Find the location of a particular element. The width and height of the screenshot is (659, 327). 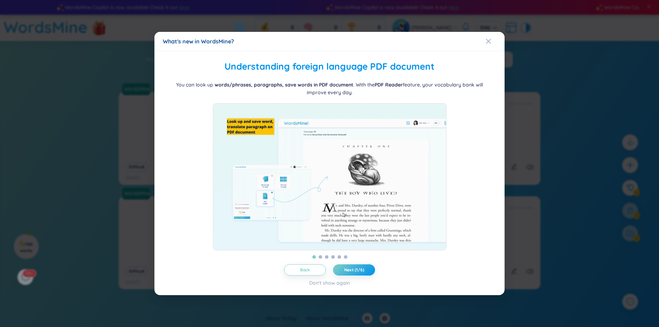

b: words/phrases, paragraphs, save words in PDF document is located at coordinates (284, 85).